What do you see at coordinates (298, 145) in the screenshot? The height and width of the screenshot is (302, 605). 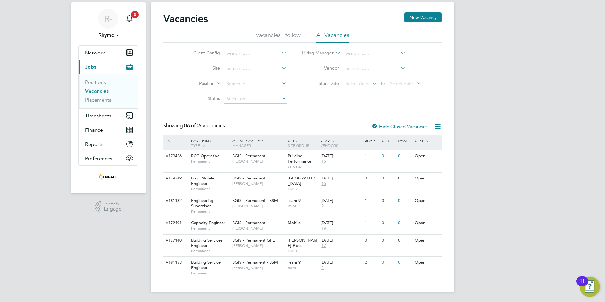 I see `span: Site Group` at bounding box center [298, 145].